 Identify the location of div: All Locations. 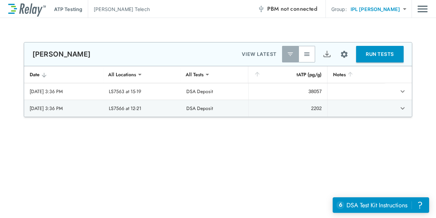
(122, 74).